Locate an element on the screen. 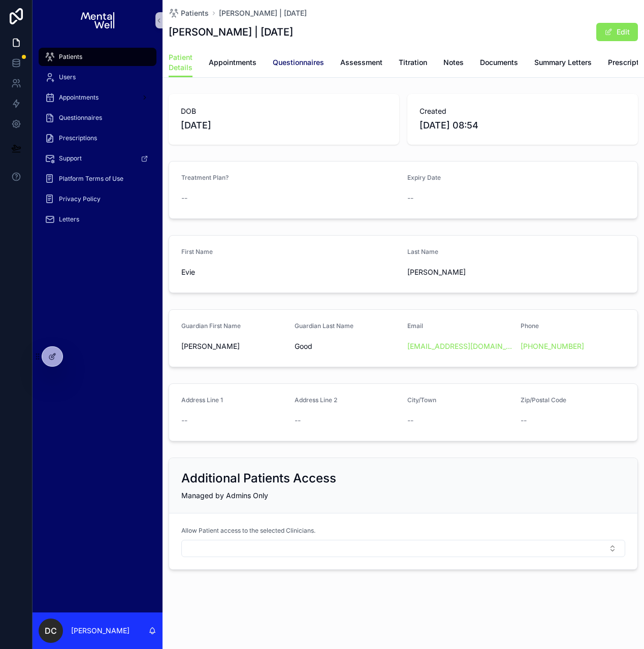 This screenshot has width=644, height=649. a: Letters is located at coordinates (98, 219).